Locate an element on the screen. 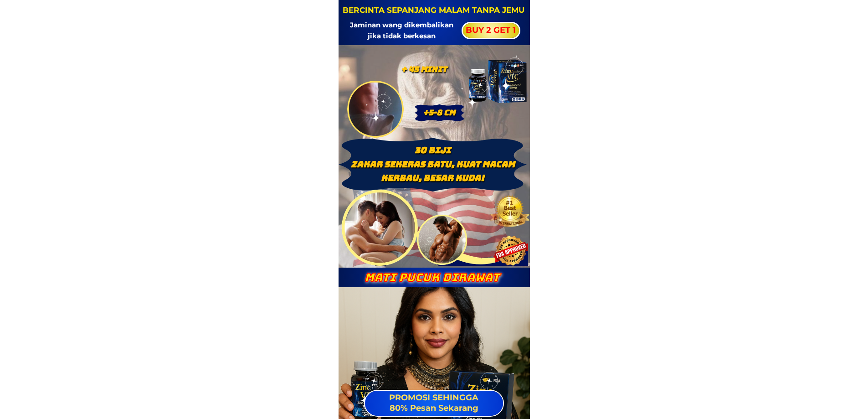 The height and width of the screenshot is (419, 868). h3: Jaminan wang dikembalikan jika tidak berkesan is located at coordinates (401, 30).